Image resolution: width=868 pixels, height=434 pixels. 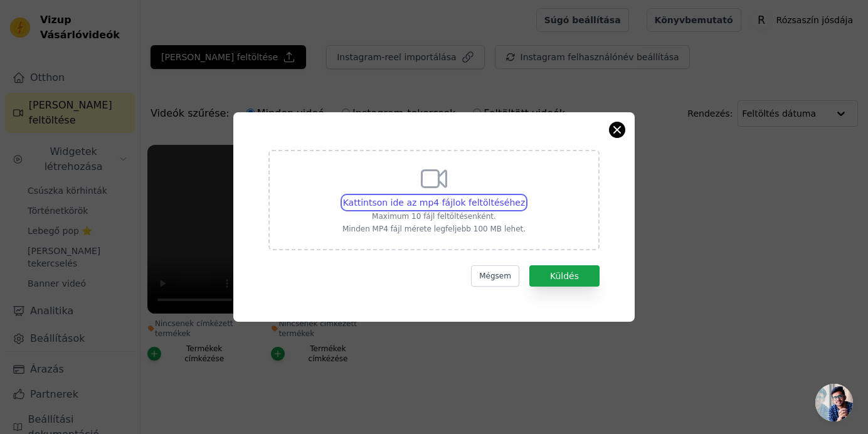 I want to click on font: Mégsem, so click(x=495, y=276).